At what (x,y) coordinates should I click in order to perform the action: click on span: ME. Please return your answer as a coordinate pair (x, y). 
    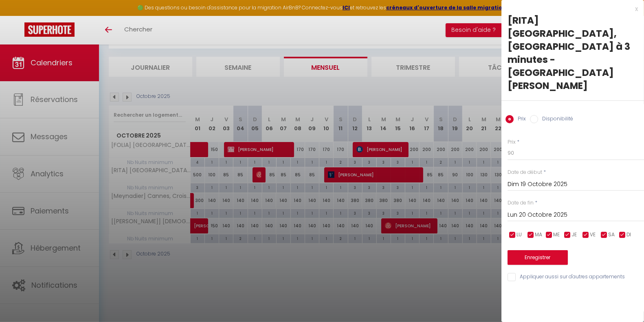
    Looking at the image, I should click on (557, 234).